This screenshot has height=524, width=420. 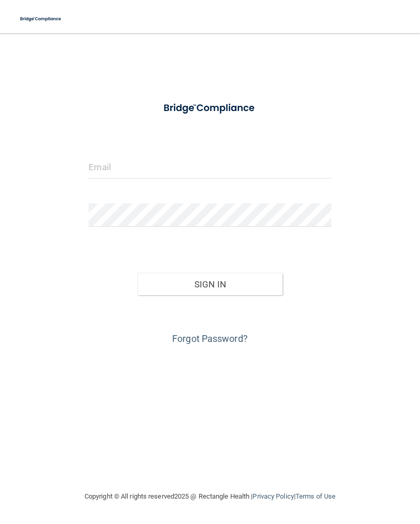 What do you see at coordinates (210, 496) in the screenshot?
I see `div: Copyright © All rights reserved 2025 @ Rectangle Health | |` at bounding box center [210, 496].